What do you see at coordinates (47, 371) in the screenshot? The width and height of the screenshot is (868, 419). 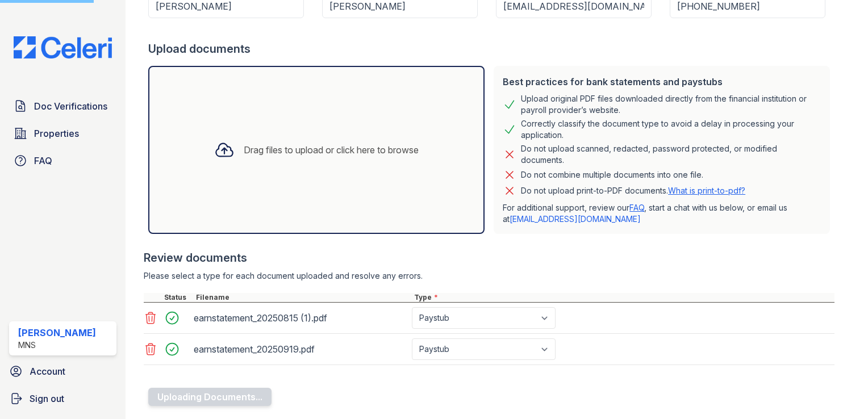 I see `span: Account` at bounding box center [47, 371].